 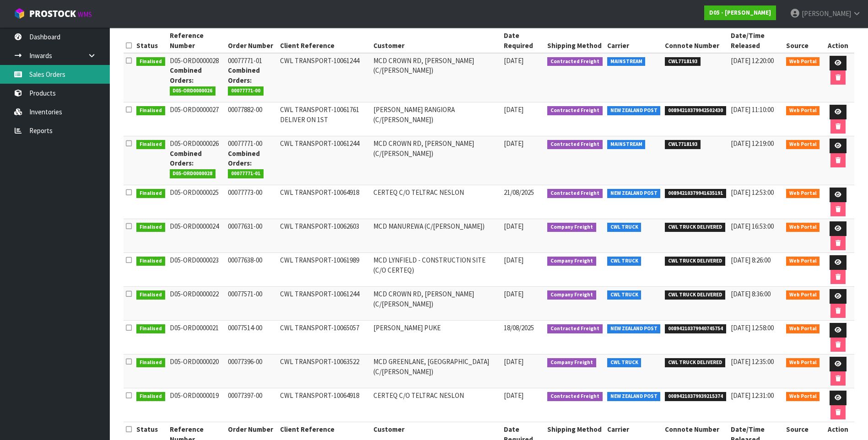 What do you see at coordinates (196, 161) in the screenshot?
I see `td: D05-ORD0000026` at bounding box center [196, 161].